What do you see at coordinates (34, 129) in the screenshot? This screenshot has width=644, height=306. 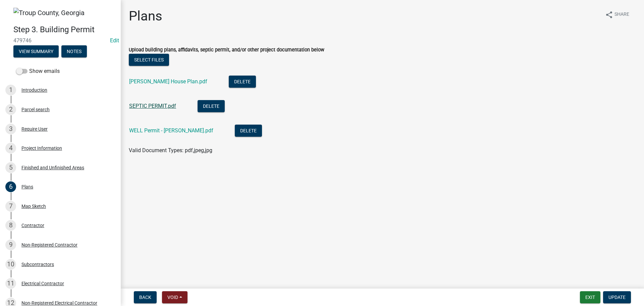 I see `div: Require User` at bounding box center [34, 129].